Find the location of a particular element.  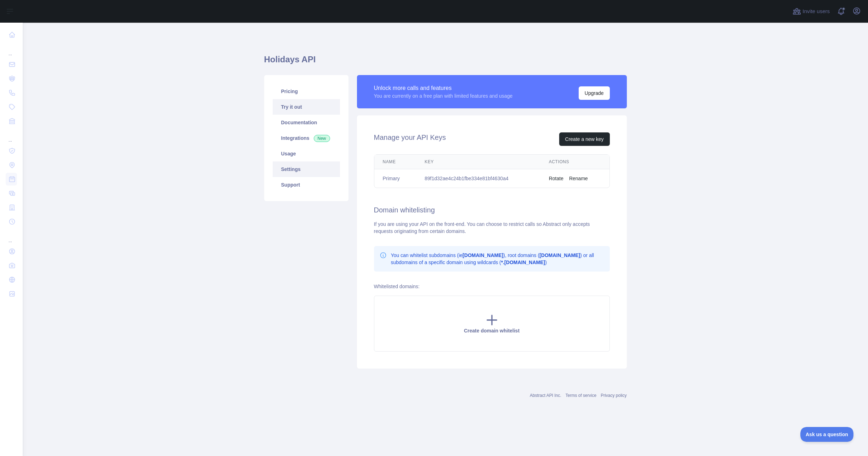

h2: Domain whitelisting is located at coordinates (492, 210).